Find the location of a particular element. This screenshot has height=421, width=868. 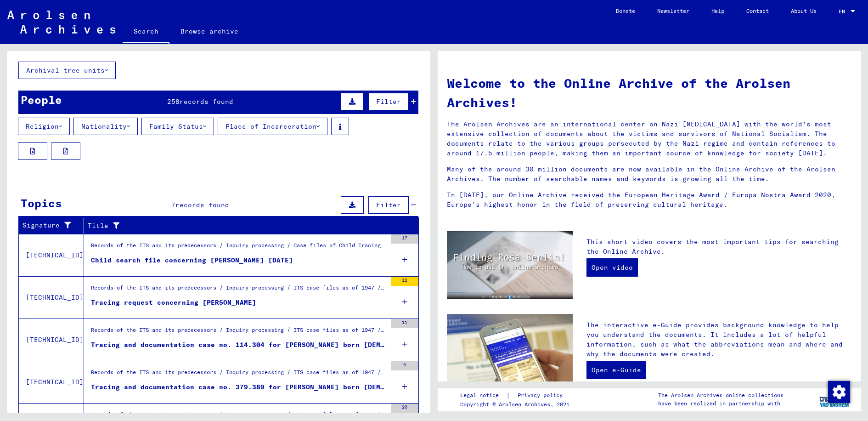

h1: Welcome to the Online Archive of the Arolsen Archives! is located at coordinates (650, 93).